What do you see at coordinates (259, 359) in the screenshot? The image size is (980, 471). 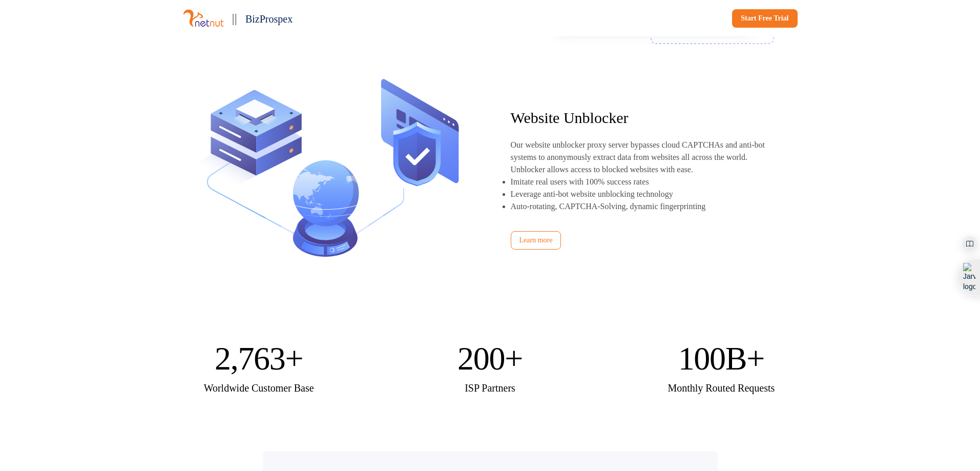 I see `p: 2,763+` at bounding box center [259, 359].